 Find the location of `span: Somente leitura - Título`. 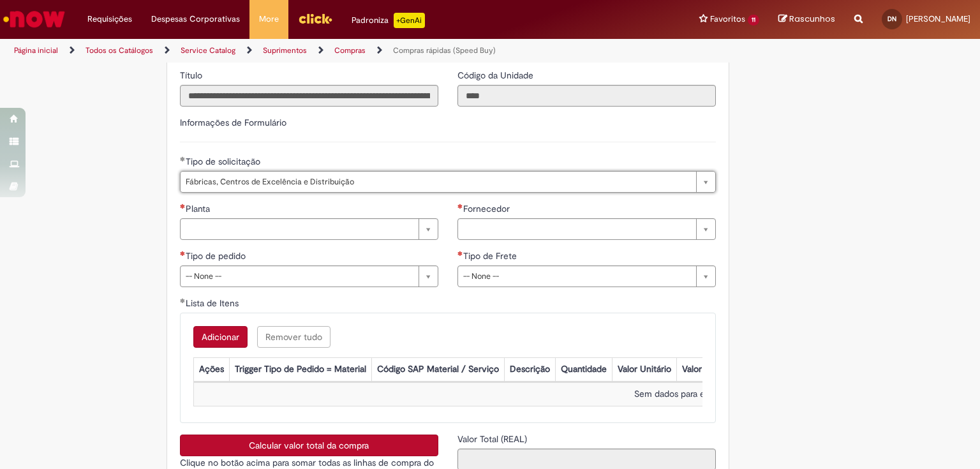

span: Somente leitura - Título is located at coordinates (192, 75).